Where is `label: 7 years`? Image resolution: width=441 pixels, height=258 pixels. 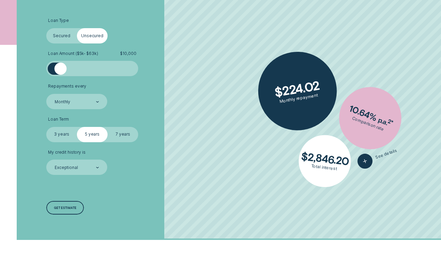 label: 7 years is located at coordinates (123, 135).